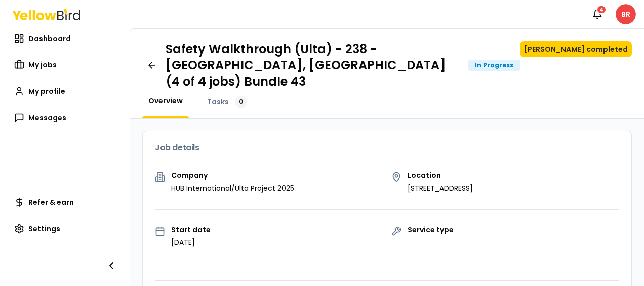 This screenshot has width=644, height=286. Describe the element at coordinates (598, 14) in the screenshot. I see `button: 4` at that location.